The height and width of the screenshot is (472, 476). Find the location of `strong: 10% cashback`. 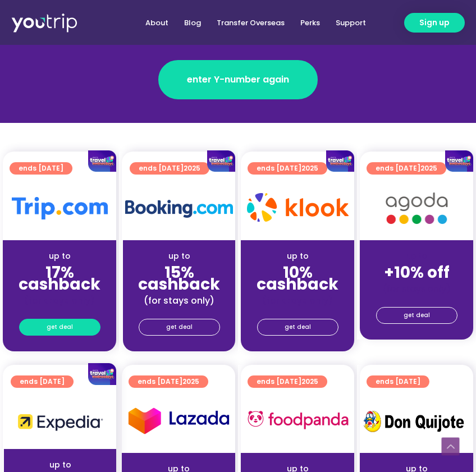

strong: 10% cashback is located at coordinates (297, 278).